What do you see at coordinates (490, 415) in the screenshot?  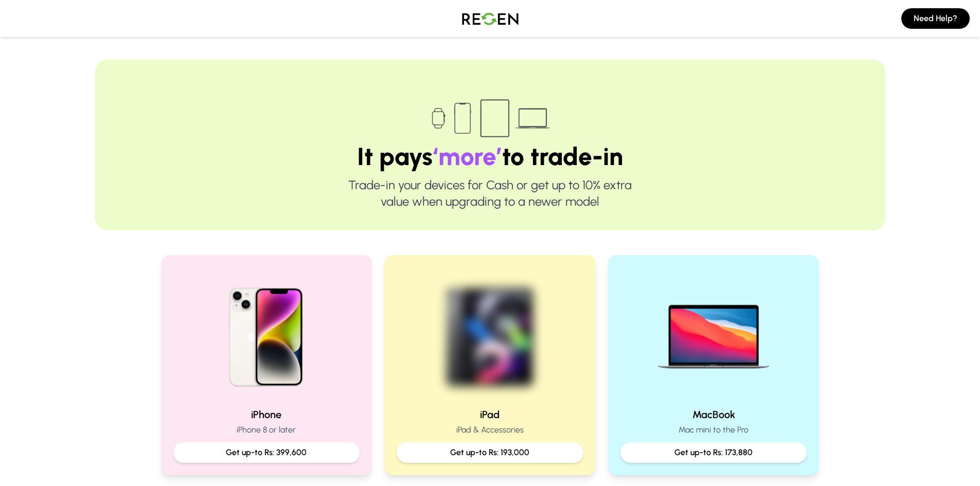 I see `h2: iPad` at bounding box center [490, 415].